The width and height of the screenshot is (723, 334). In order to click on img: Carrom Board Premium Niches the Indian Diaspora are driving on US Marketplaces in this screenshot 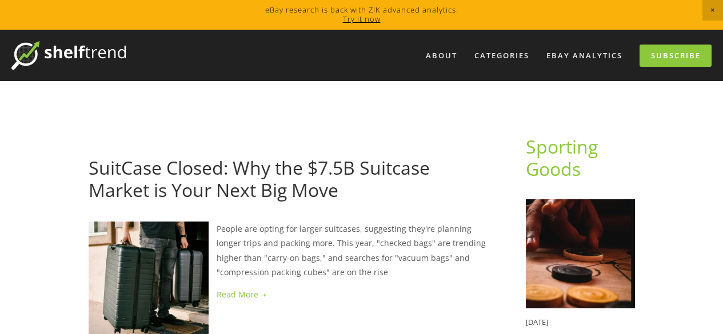, I will do `click(580, 254)`.